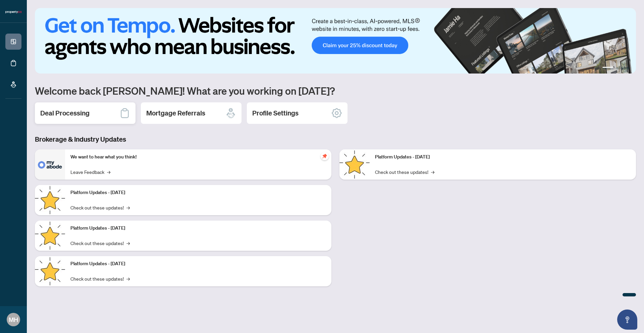 This screenshot has width=644, height=333. Describe the element at coordinates (198, 157) in the screenshot. I see `p: We want to hear what you think!` at that location.